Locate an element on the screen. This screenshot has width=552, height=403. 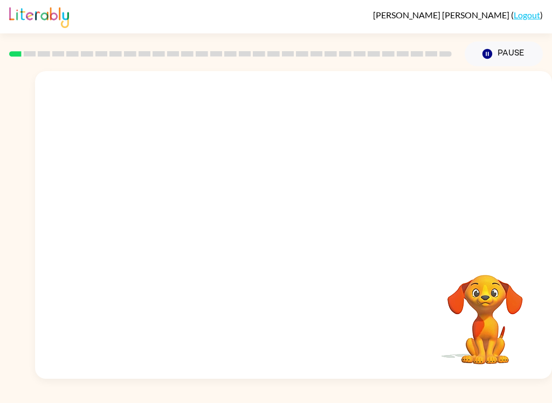
video: Your browser must support playing .mp4 files to use Literably. Please try using another browser. is located at coordinates (485, 312).